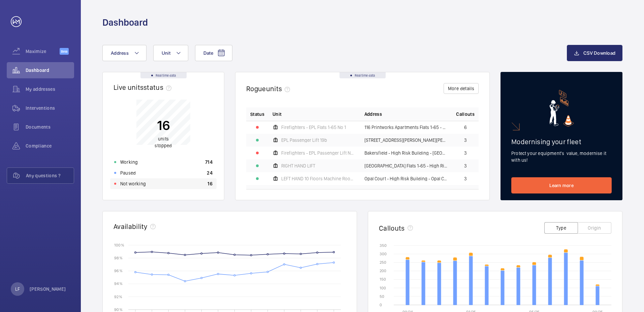  What do you see at coordinates (561, 228) in the screenshot?
I see `button: Type` at bounding box center [561, 228].